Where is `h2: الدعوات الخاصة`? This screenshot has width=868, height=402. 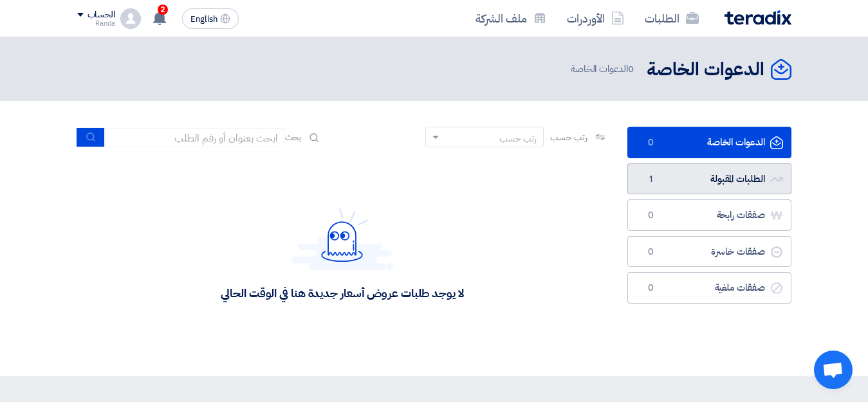
h2: الدعوات الخاصة is located at coordinates (705, 69).